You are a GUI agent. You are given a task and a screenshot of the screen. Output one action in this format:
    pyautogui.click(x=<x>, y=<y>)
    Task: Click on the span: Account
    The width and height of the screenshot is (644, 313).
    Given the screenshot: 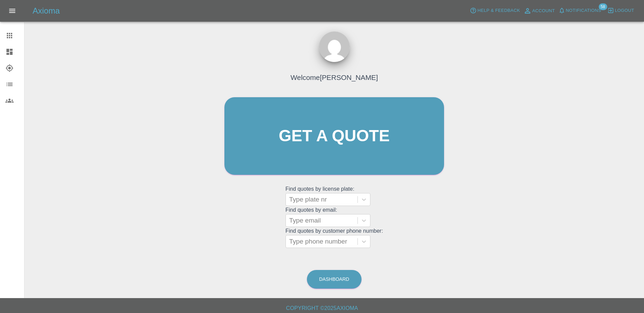 What is the action you would take?
    pyautogui.click(x=544, y=11)
    